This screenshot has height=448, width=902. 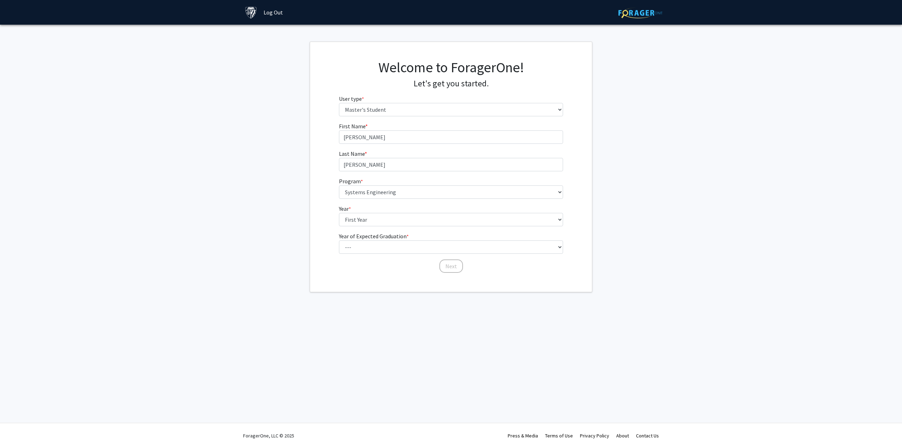 I want to click on h4: Let's get you started., so click(x=451, y=83).